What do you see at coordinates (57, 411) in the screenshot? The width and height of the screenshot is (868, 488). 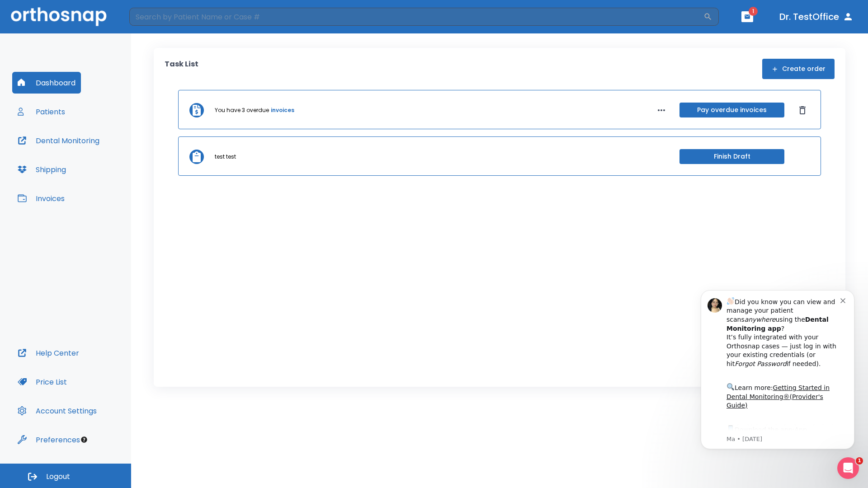 I see `button: Account Settings` at bounding box center [57, 411].